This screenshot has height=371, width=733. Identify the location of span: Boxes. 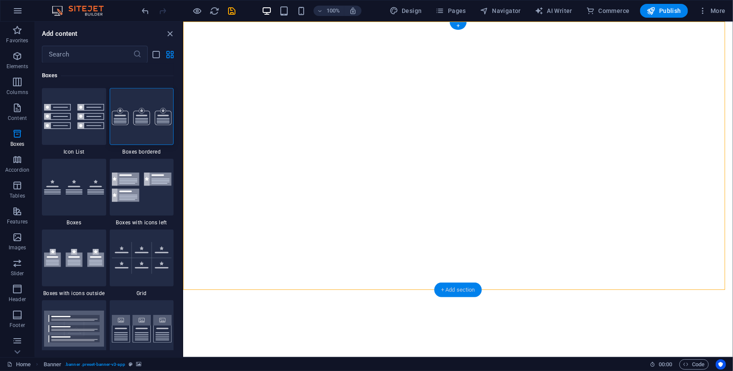
(74, 223).